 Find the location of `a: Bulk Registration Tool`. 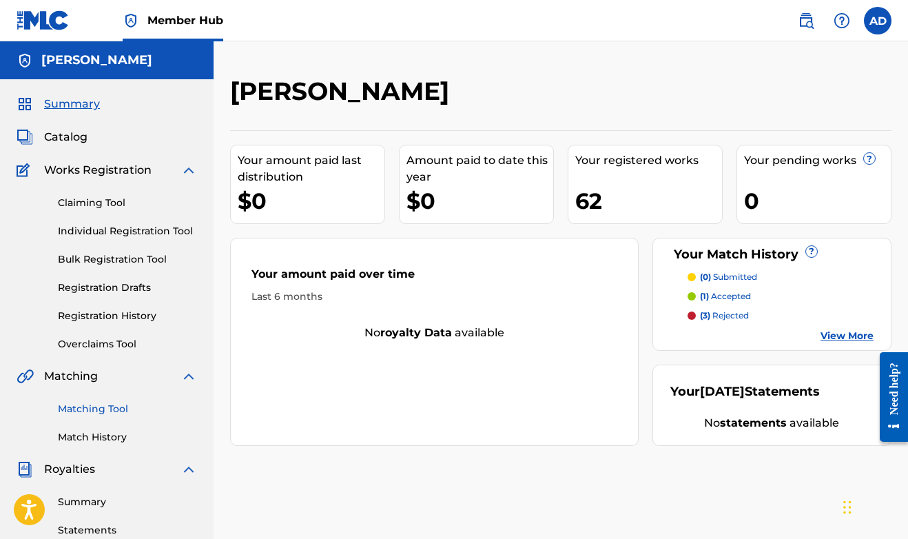

a: Bulk Registration Tool is located at coordinates (127, 259).